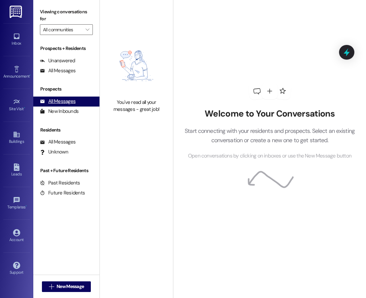 This screenshot has width=366, height=298. I want to click on div: Past Residents, so click(60, 183).